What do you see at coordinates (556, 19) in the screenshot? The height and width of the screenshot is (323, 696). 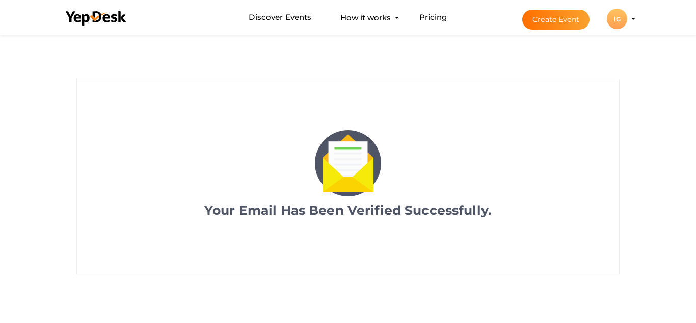 I see `button: Create Event` at bounding box center [556, 19].